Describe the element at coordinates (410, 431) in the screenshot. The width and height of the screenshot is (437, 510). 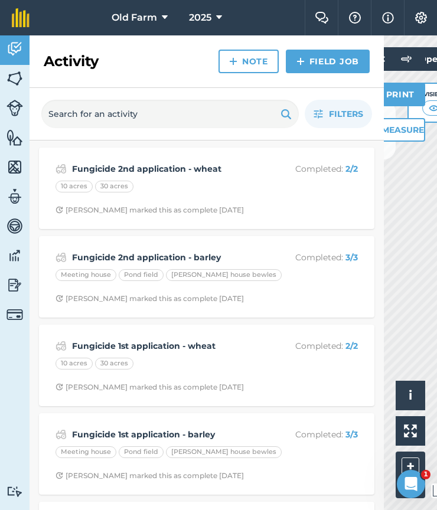
I see `img: Four arrows, one pointing top left, one top right, one bottom right and the last bottom left` at that location.